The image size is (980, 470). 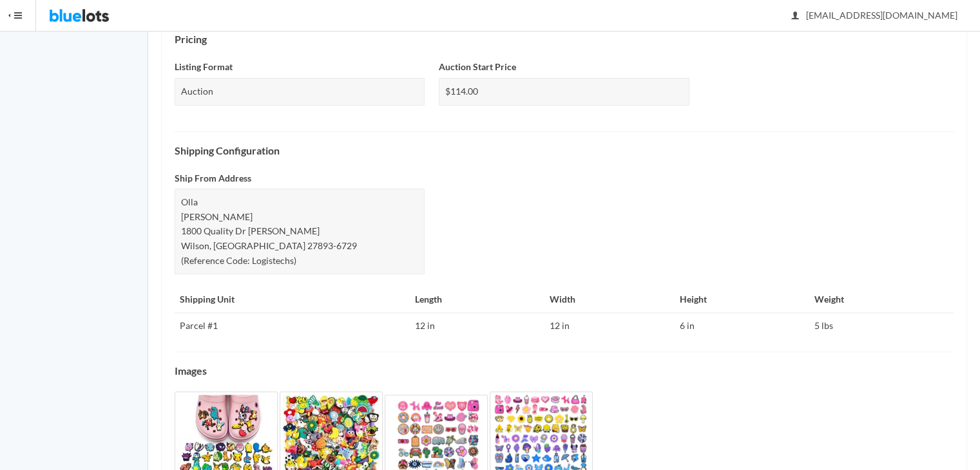 I want to click on div: $114.00, so click(x=564, y=91).